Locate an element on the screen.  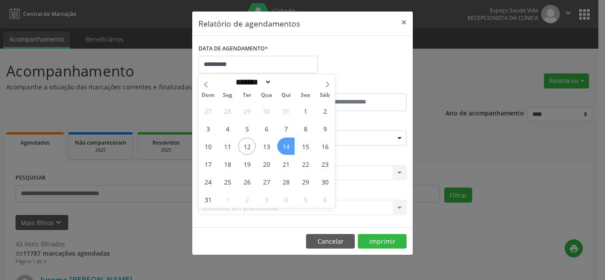
span: Setembro 1, 2025 is located at coordinates (227, 199).